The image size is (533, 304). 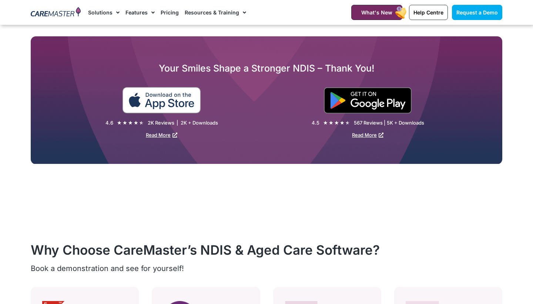 What do you see at coordinates (428, 12) in the screenshot?
I see `a: Help Centre` at bounding box center [428, 12].